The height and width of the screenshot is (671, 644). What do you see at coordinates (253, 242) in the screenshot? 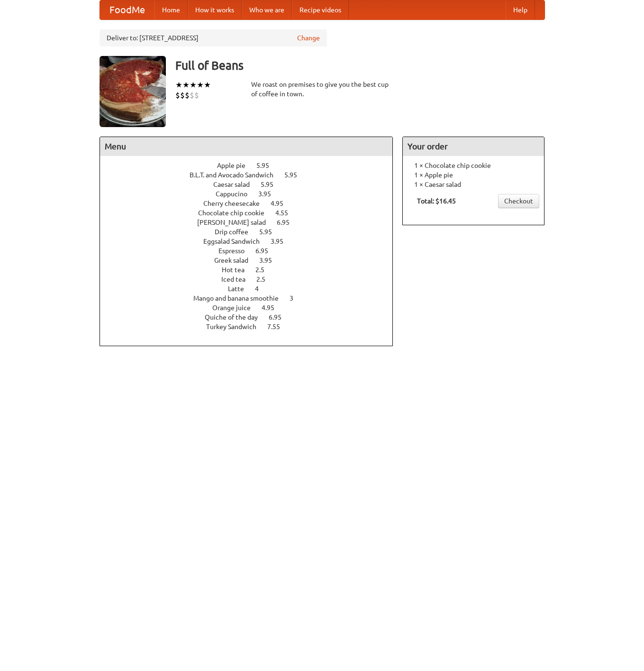
I see `a: Eggsalad Sandwich 3.95` at bounding box center [253, 242].